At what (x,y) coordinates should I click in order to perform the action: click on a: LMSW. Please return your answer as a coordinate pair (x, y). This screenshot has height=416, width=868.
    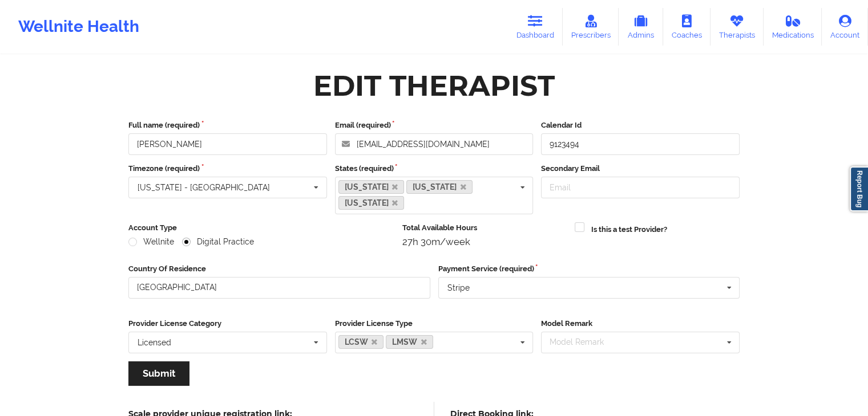
    Looking at the image, I should click on (409, 342).